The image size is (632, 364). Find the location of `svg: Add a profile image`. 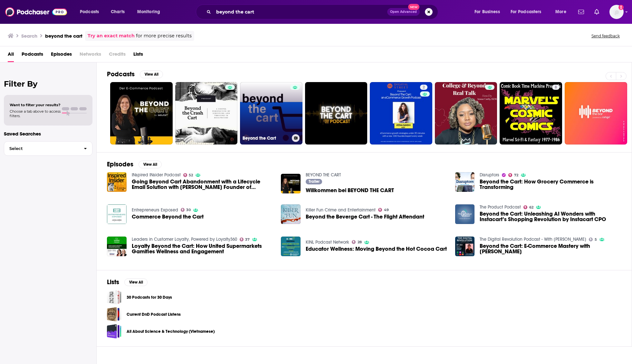

svg: Add a profile image is located at coordinates (621, 7).